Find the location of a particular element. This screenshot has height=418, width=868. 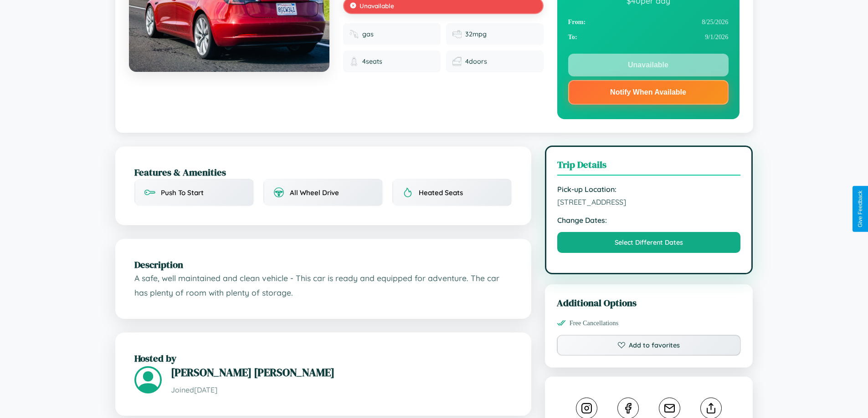

button: Add to favorites is located at coordinates (649, 346).